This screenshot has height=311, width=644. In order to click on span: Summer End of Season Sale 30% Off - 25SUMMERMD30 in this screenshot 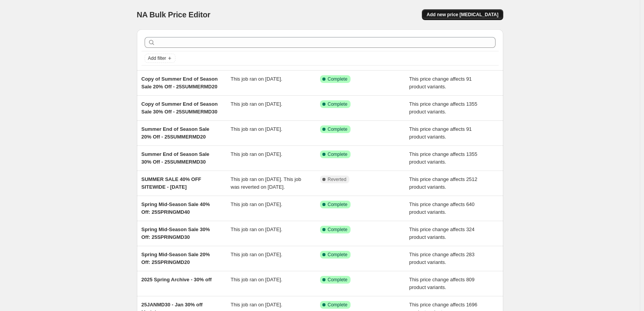, I will do `click(175, 157)`.